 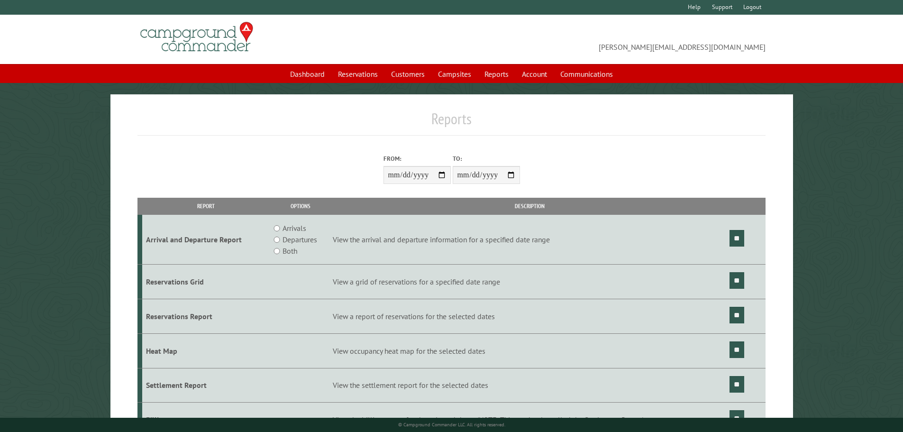 I want to click on img: Campground Commander, so click(x=197, y=37).